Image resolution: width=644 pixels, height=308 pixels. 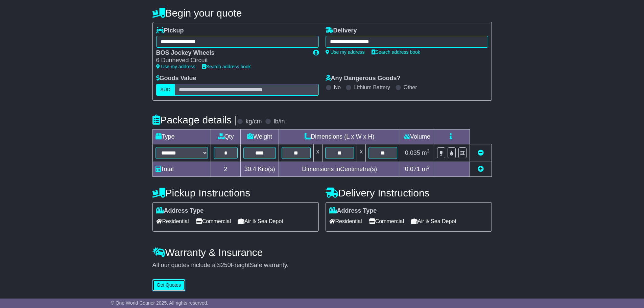 I want to click on div: 6 Dunheved Circuit, so click(x=231, y=61).